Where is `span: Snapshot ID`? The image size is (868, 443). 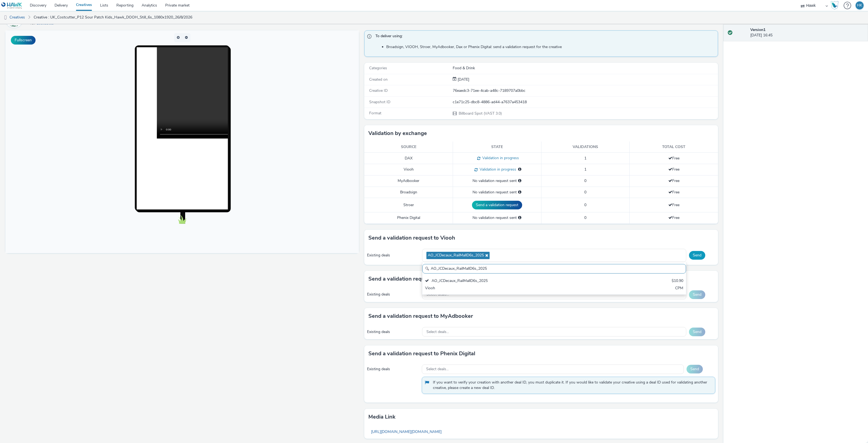 span: Snapshot ID is located at coordinates (380, 102).